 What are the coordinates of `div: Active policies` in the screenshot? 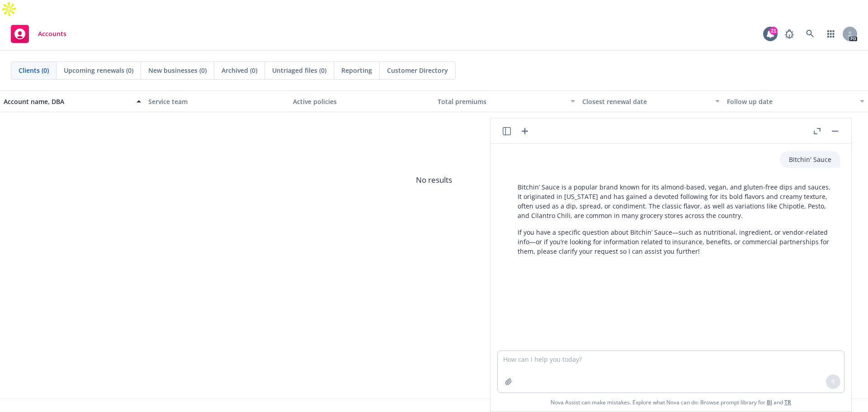 It's located at (361, 101).